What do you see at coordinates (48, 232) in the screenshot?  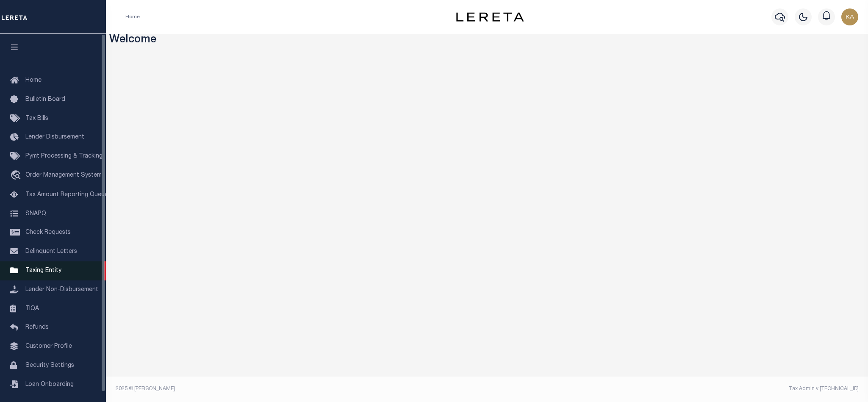 I see `span: Check Requests` at bounding box center [48, 232].